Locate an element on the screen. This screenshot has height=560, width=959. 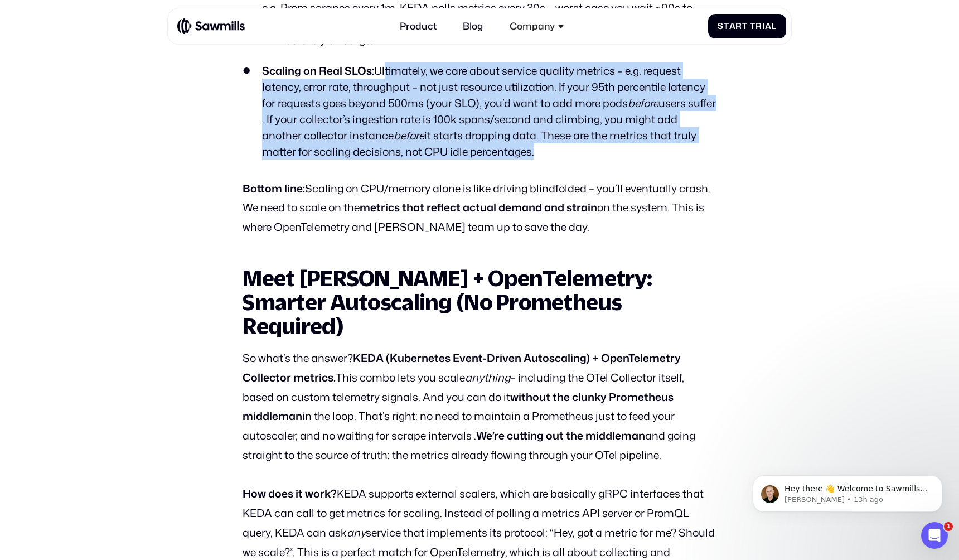
span: 1 is located at coordinates (948, 527).